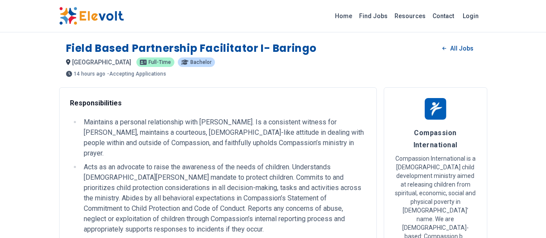 The width and height of the screenshot is (546, 238). I want to click on a: Login, so click(471, 16).